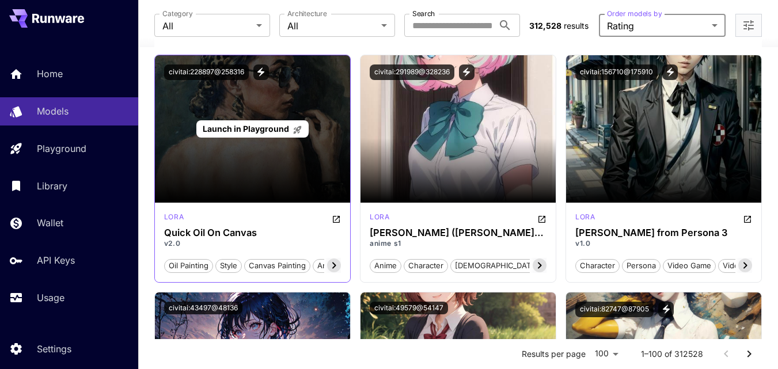 The height and width of the screenshot is (369, 778). Describe the element at coordinates (229, 266) in the screenshot. I see `span: style` at that location.